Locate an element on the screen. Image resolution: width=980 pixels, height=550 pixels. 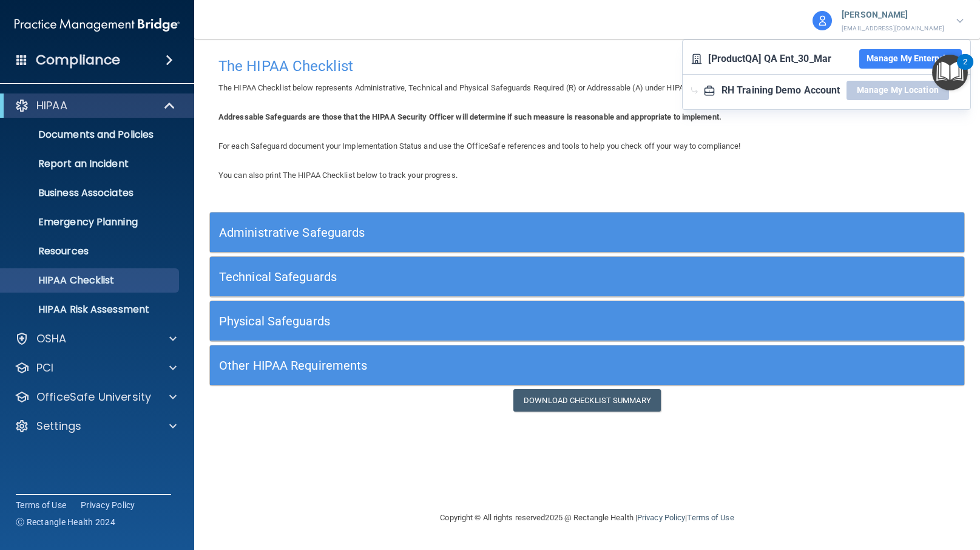
p: Settings is located at coordinates (58, 426).